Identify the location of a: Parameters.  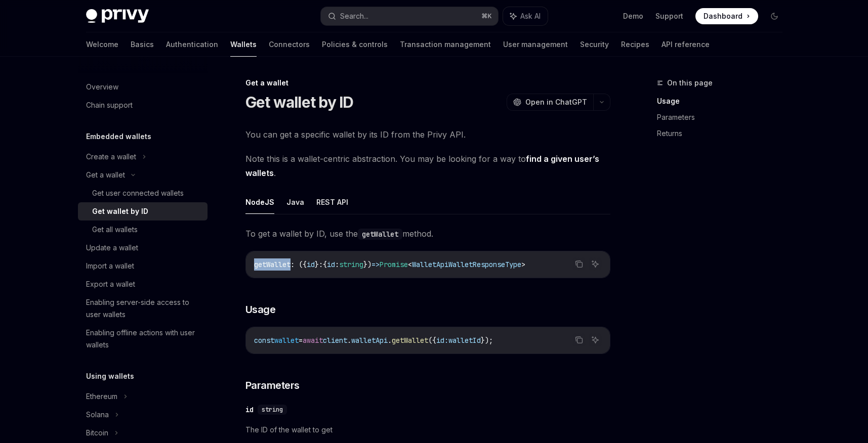
(724, 118).